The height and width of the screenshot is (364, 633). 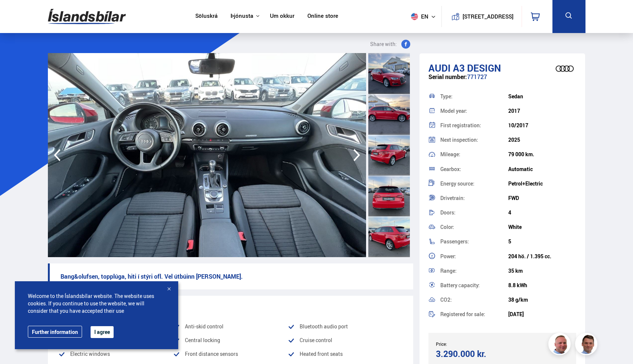 What do you see at coordinates (474, 183) in the screenshot?
I see `div: Energy source:` at bounding box center [474, 183].